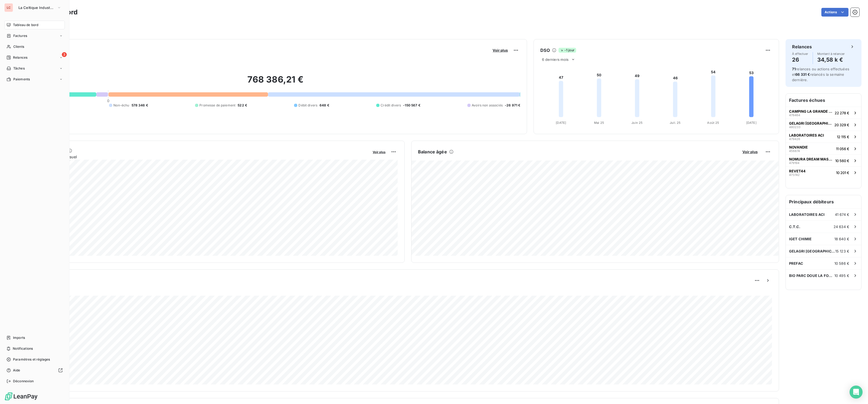 This screenshot has height=404, width=868. Describe the element at coordinates (21, 396) in the screenshot. I see `img: Logo LeanPay` at that location.